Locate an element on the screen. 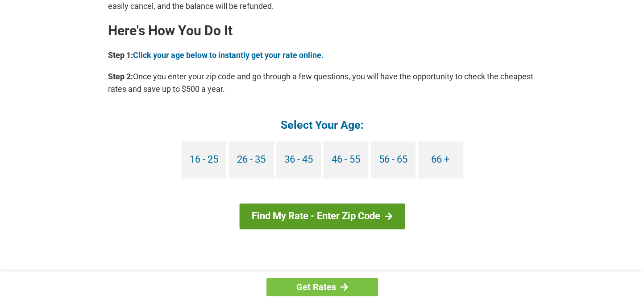 This screenshot has width=644, height=303. h4: Select Your Age: is located at coordinates (322, 125).